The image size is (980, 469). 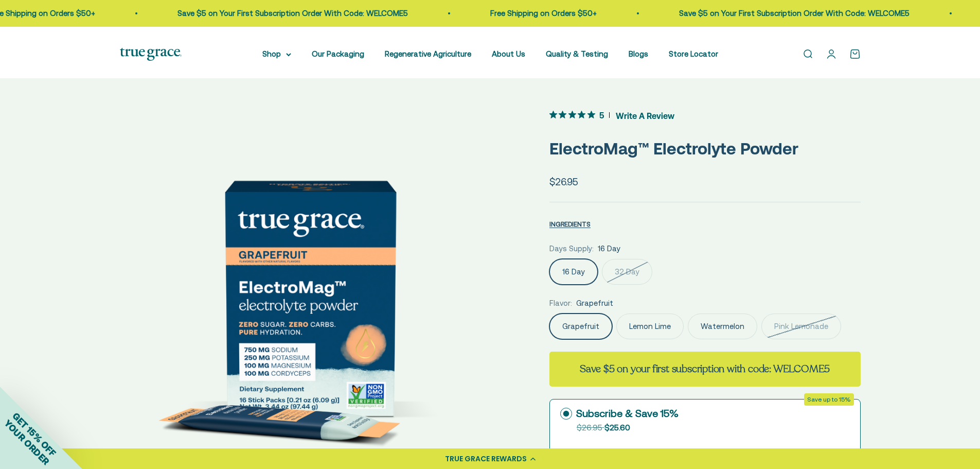 I want to click on span: Write A Review, so click(x=645, y=115).